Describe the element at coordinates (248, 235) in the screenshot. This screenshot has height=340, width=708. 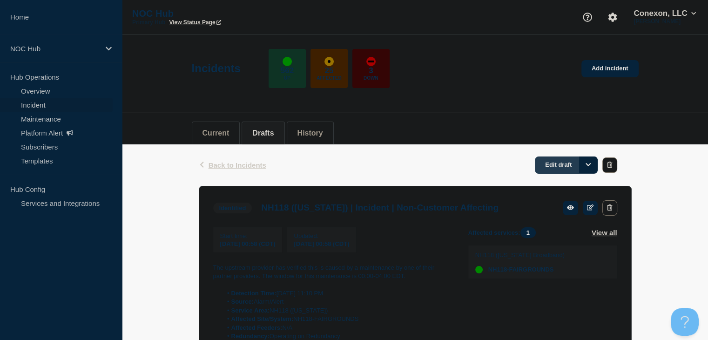
I see `p: Start time :` at that location.